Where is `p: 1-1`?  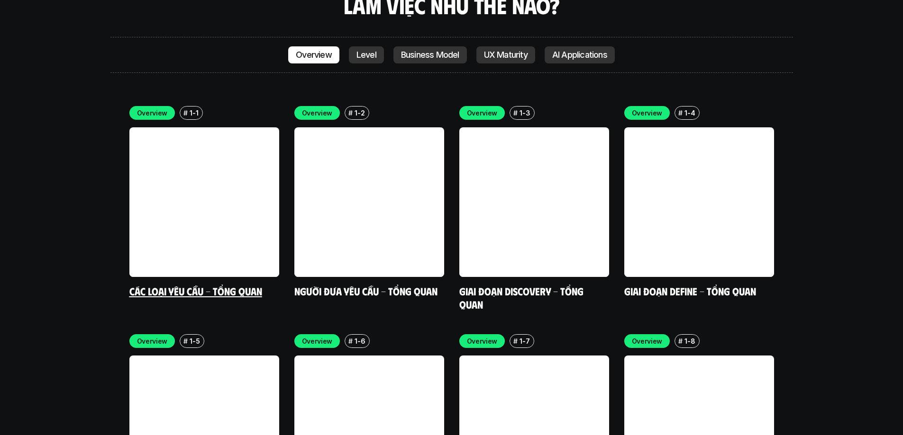
p: 1-1 is located at coordinates (194, 113).